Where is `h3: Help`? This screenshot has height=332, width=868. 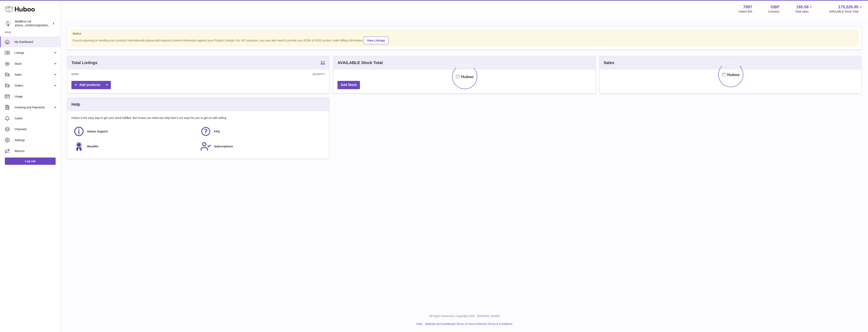
h3: Help is located at coordinates (76, 104).